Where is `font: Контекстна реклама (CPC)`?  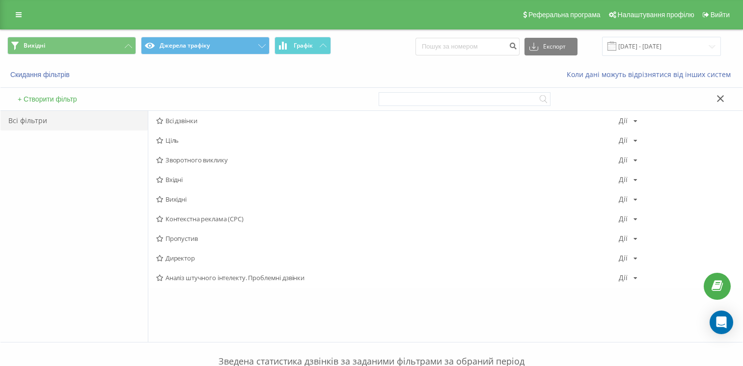 font: Контекстна реклама (CPC) is located at coordinates (204, 219).